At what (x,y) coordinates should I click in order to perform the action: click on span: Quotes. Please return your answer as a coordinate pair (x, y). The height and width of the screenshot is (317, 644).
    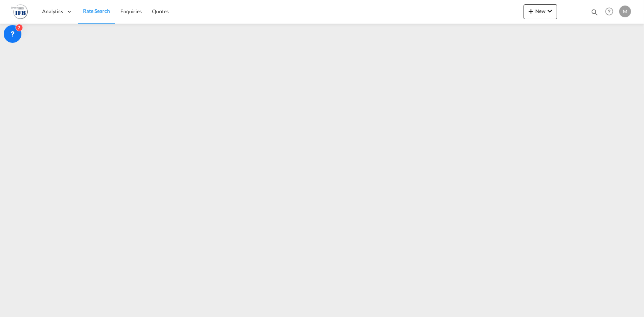
    Looking at the image, I should click on (160, 11).